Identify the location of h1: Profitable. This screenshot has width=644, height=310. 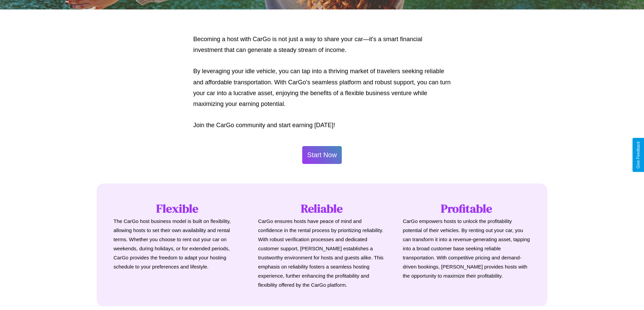
(467, 209).